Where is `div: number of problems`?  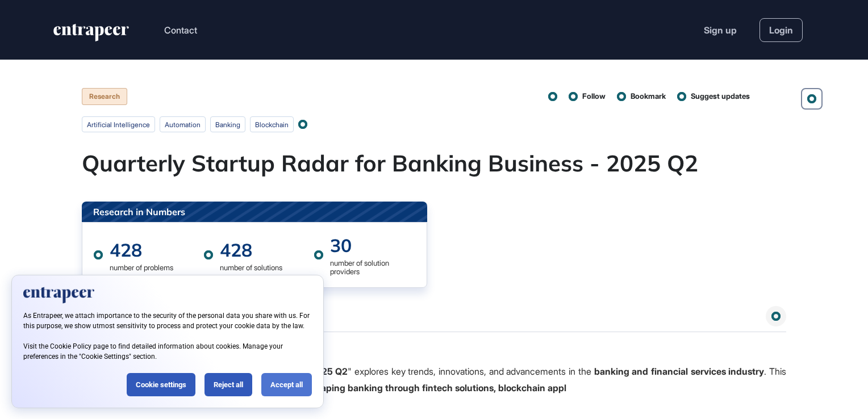
div: number of problems is located at coordinates (141, 267).